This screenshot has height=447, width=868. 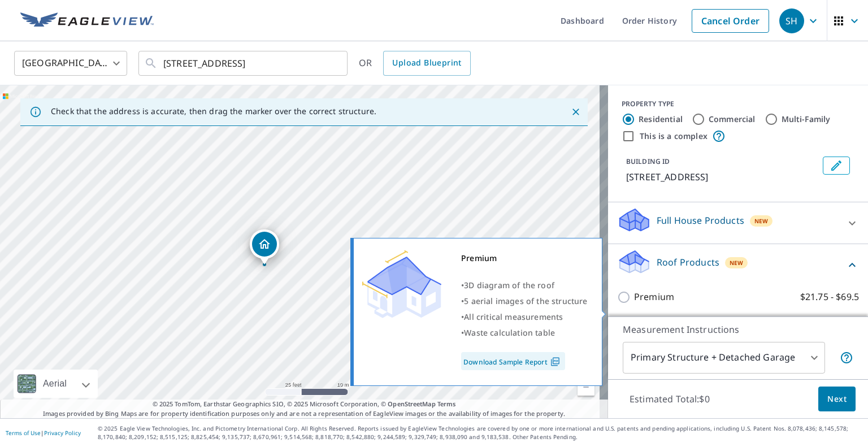 I want to click on img: EV Logo, so click(x=87, y=21).